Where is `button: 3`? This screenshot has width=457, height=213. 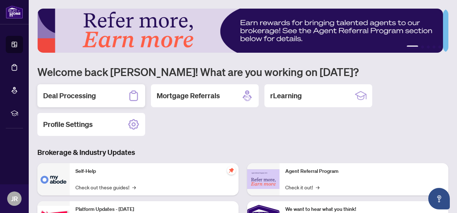 button: 3 is located at coordinates (428, 47).